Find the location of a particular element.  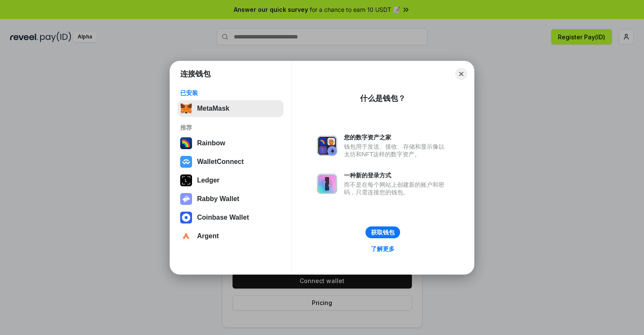

div: 而不是在每个网站上创建新的账户和密码，只需连接您的钱包。 is located at coordinates (396, 188).